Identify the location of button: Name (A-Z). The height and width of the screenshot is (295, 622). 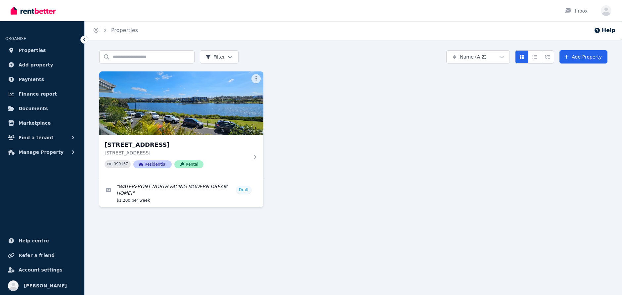
(478, 57).